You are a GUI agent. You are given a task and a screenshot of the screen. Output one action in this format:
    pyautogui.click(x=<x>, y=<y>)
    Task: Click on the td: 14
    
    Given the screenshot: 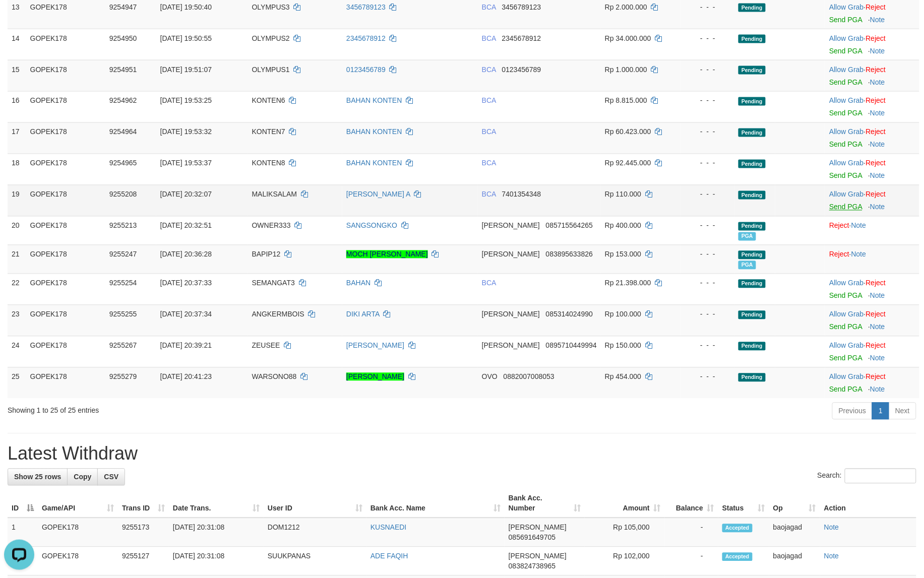 What is the action you would take?
    pyautogui.click(x=16, y=44)
    